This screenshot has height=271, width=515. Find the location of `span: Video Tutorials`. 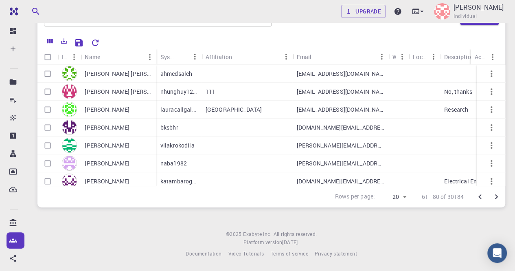

span: Video Tutorials is located at coordinates (246, 253).